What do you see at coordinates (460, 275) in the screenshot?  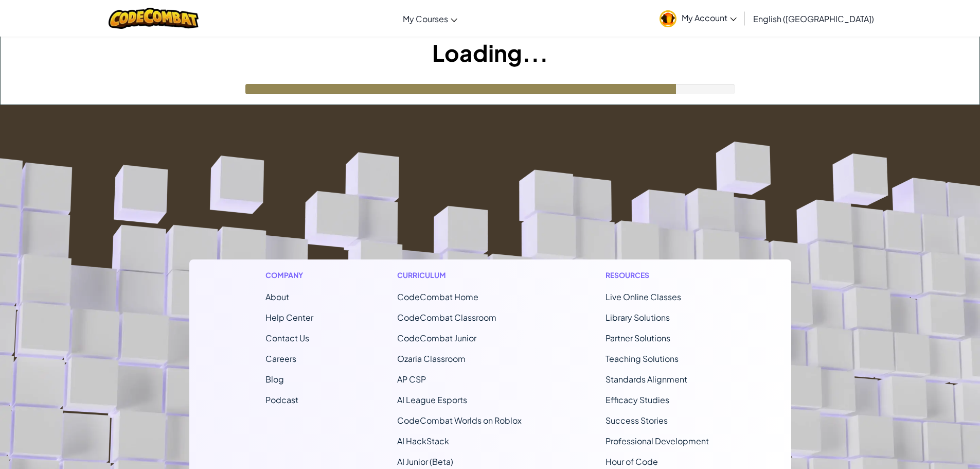 I see `h1: Curriculum` at bounding box center [460, 275].